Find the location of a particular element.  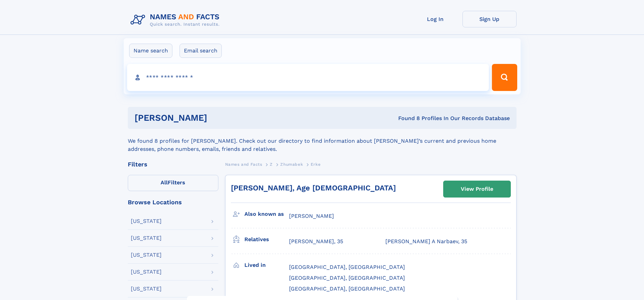

span: Erke is located at coordinates (315, 164).